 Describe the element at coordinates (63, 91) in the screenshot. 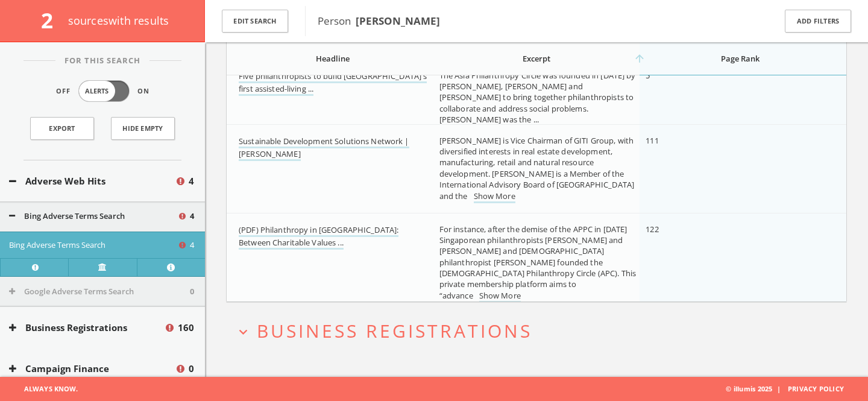

I see `span: Off` at that location.